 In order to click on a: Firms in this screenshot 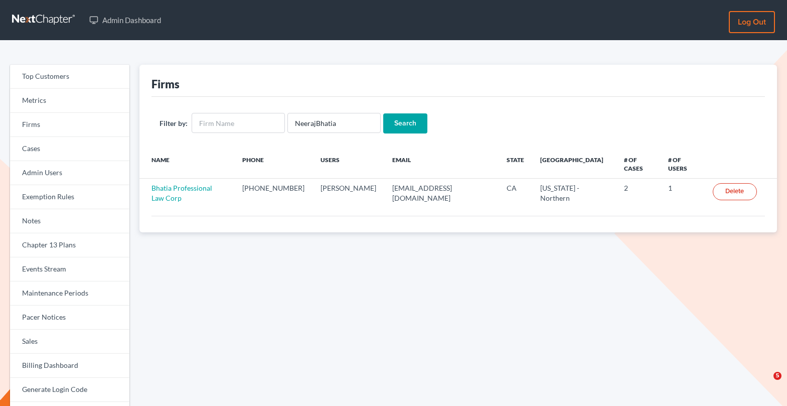, I will do `click(70, 125)`.